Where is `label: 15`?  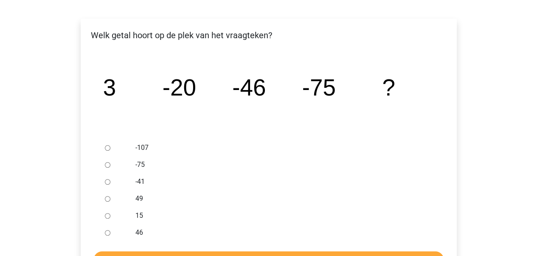
label: 15 is located at coordinates (282, 216).